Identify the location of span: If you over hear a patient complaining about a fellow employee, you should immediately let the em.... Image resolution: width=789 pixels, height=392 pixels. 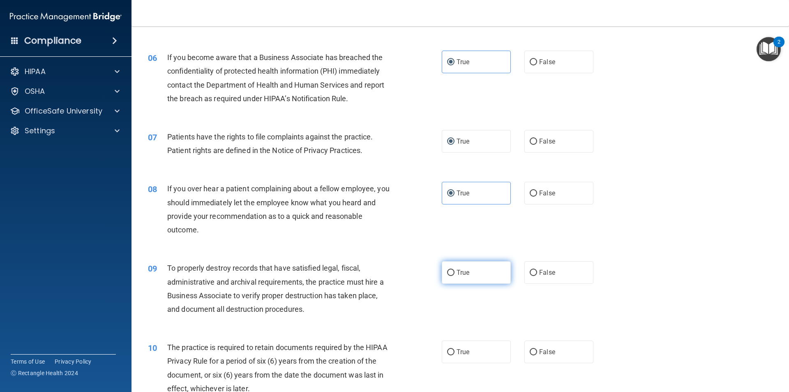
(278, 209).